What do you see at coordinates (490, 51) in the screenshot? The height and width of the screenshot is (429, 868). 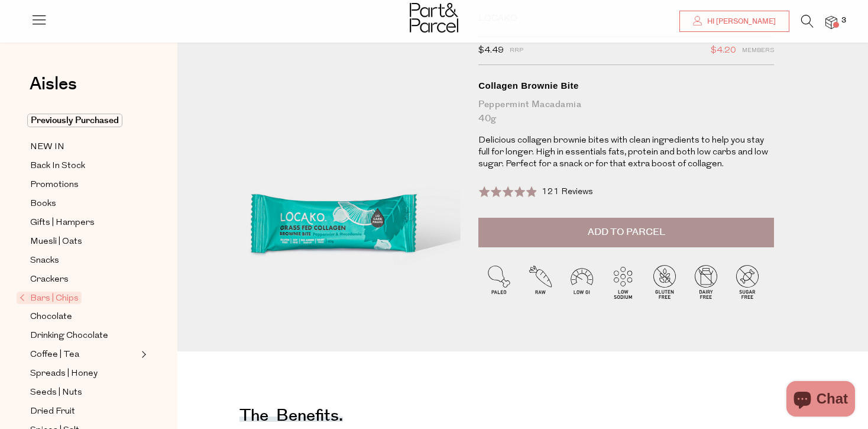 I see `span: $4.49` at bounding box center [490, 51].